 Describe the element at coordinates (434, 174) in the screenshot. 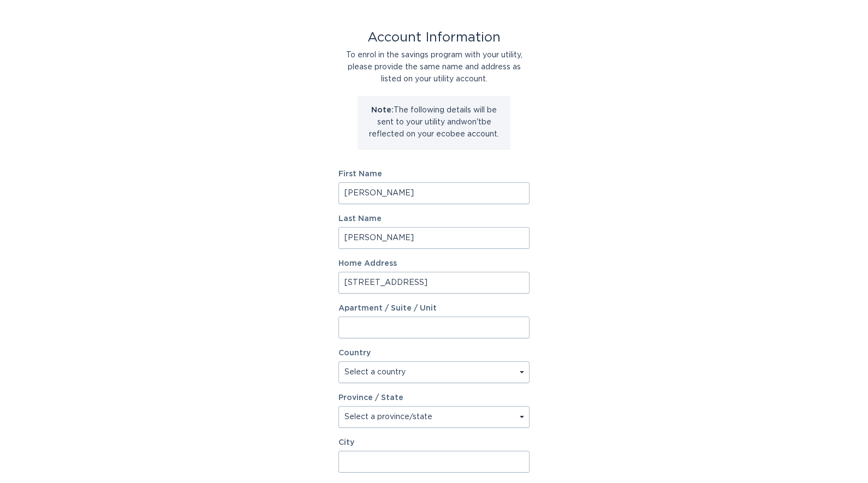

I see `label: First Name` at that location.